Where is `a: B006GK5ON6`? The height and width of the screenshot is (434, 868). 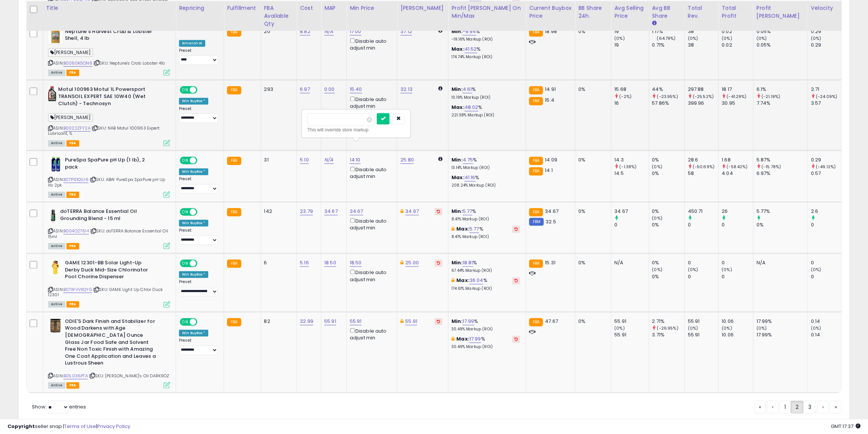 a: B006GK5ON6 is located at coordinates (77, 63).